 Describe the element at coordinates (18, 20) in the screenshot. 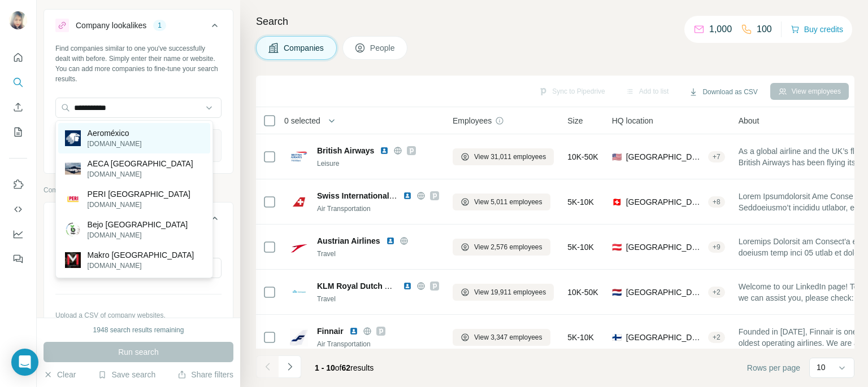

I see `img: Avatar` at that location.